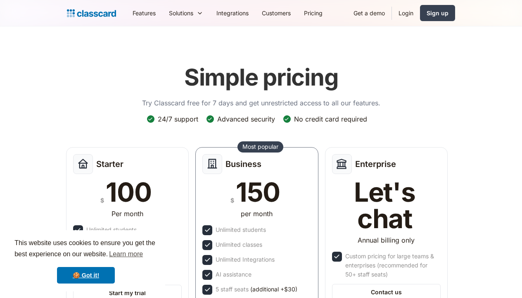 The width and height of the screenshot is (522, 298). I want to click on a: Customers, so click(276, 13).